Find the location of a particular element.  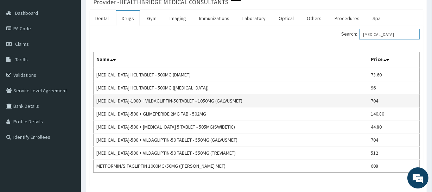

th: Name is located at coordinates (231, 60).